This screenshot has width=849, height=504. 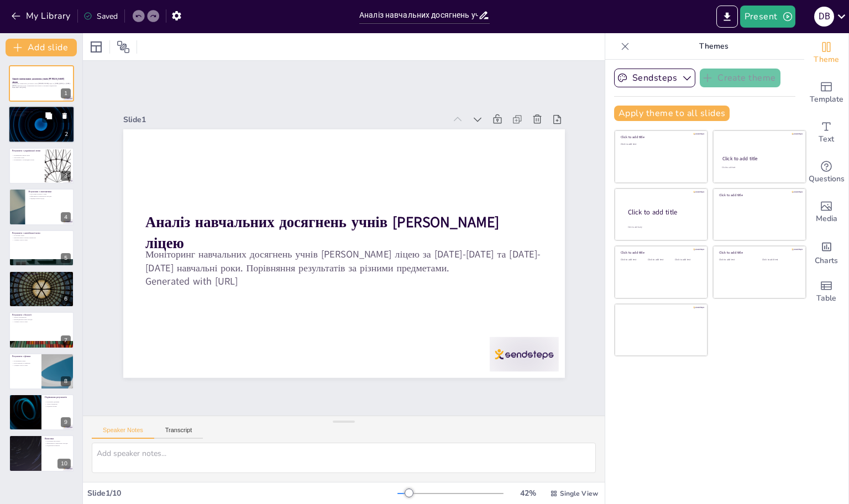 What do you see at coordinates (826, 92) in the screenshot?
I see `div: Add ready made slides` at bounding box center [826, 92].